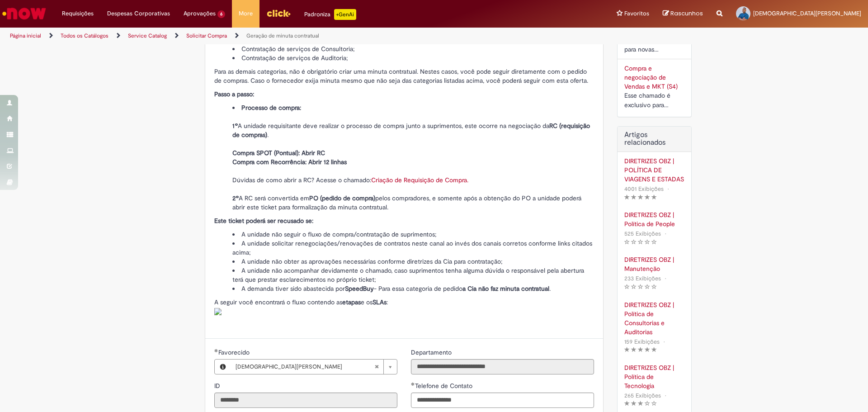  What do you see at coordinates (413, 157) in the screenshot?
I see `li: A unidade requisitante deve realizar o processo de compra junto a suprimentos, este ocorre na neg...` at bounding box center [413, 157].